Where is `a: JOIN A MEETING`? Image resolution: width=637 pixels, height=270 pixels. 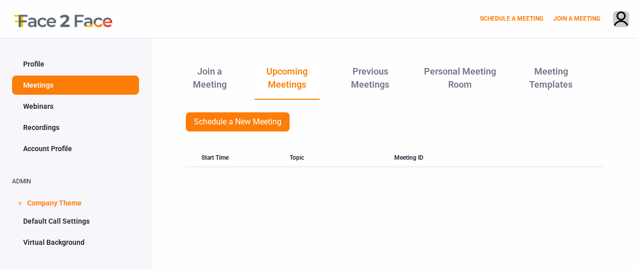
a: JOIN A MEETING is located at coordinates (576, 19).